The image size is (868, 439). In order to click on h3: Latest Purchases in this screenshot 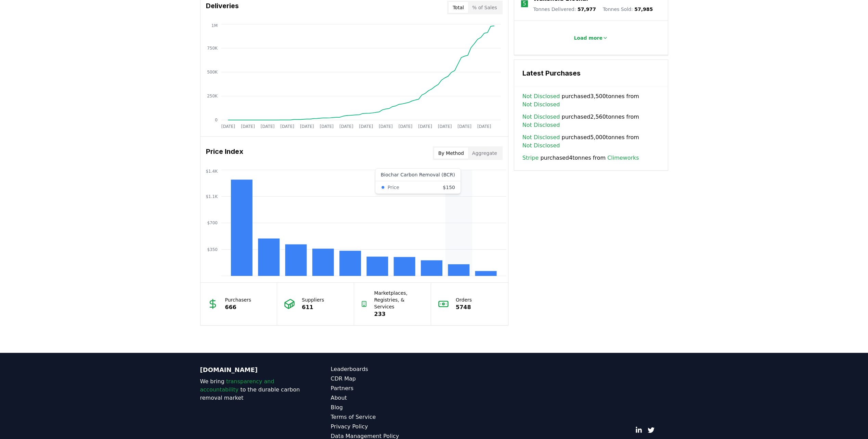, I will do `click(591, 73)`.